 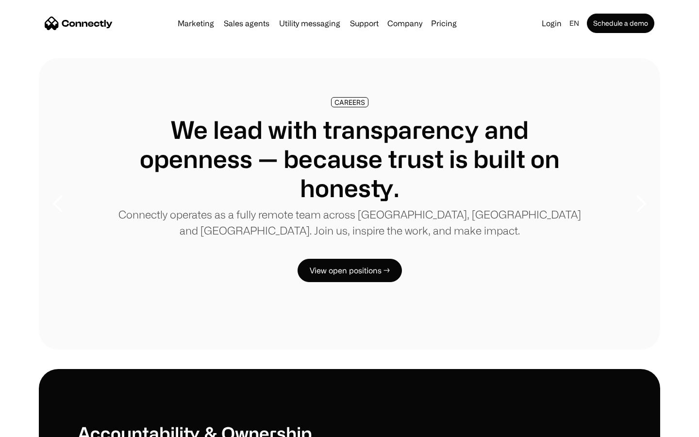 What do you see at coordinates (620, 23) in the screenshot?
I see `a: Schedule a demo` at bounding box center [620, 23].